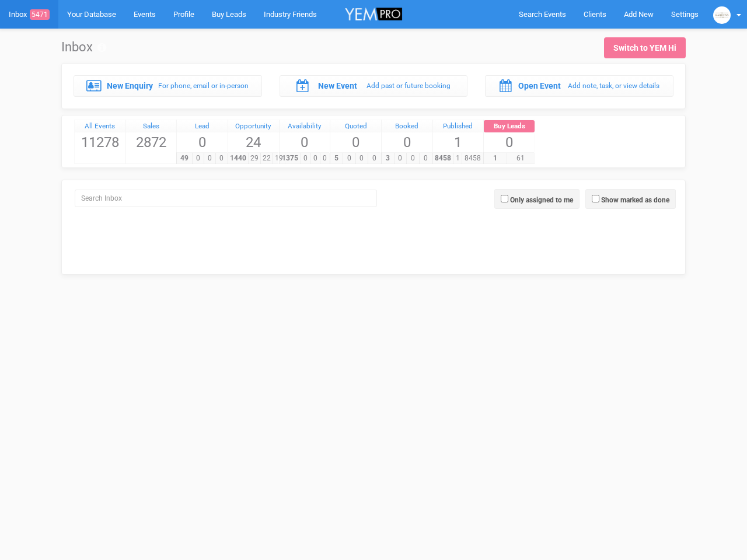 This screenshot has width=747, height=560. Describe the element at coordinates (151, 142) in the screenshot. I see `span: 2872` at that location.